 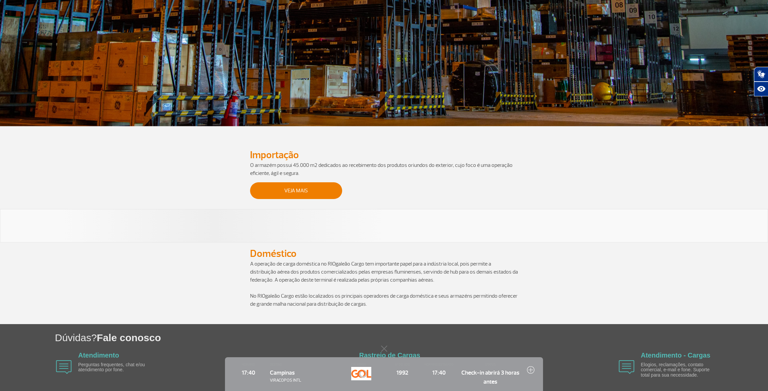 I want to click on a: Rastreio de Cargas, so click(x=390, y=355).